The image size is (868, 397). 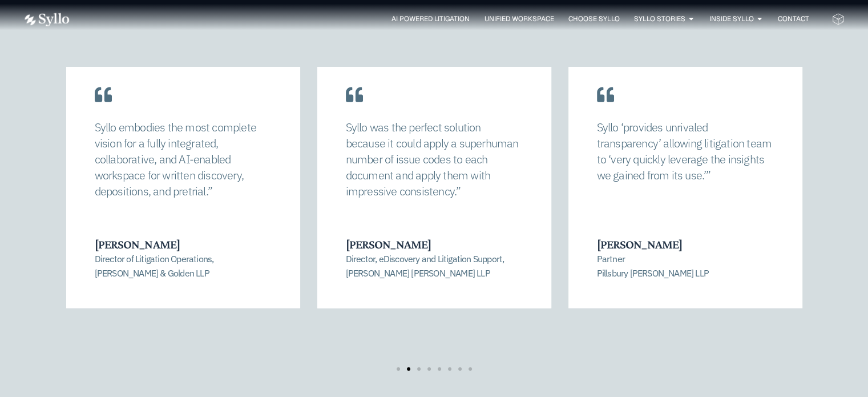 I want to click on span: Go to slide 4, so click(x=429, y=369).